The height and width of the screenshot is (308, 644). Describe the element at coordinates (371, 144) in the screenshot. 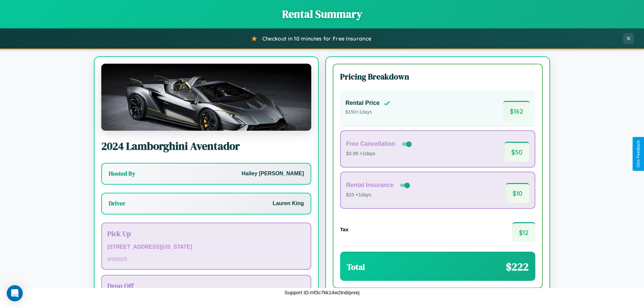

I see `h4: Free Cancellation` at that location.